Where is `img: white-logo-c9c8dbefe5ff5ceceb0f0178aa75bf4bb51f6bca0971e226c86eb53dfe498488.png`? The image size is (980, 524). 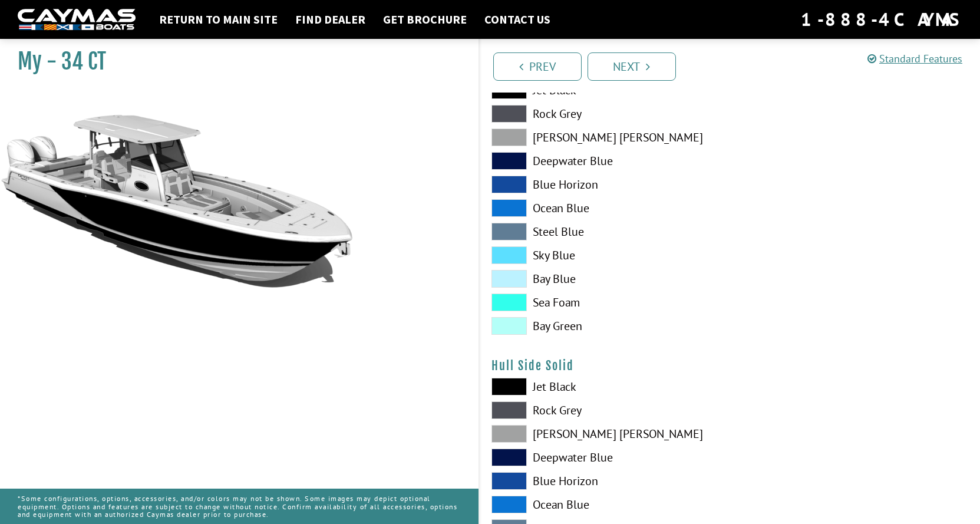
img: white-logo-c9c8dbefe5ff5ceceb0f0178aa75bf4bb51f6bca0971e226c86eb53dfe498488.png is located at coordinates (77, 20).